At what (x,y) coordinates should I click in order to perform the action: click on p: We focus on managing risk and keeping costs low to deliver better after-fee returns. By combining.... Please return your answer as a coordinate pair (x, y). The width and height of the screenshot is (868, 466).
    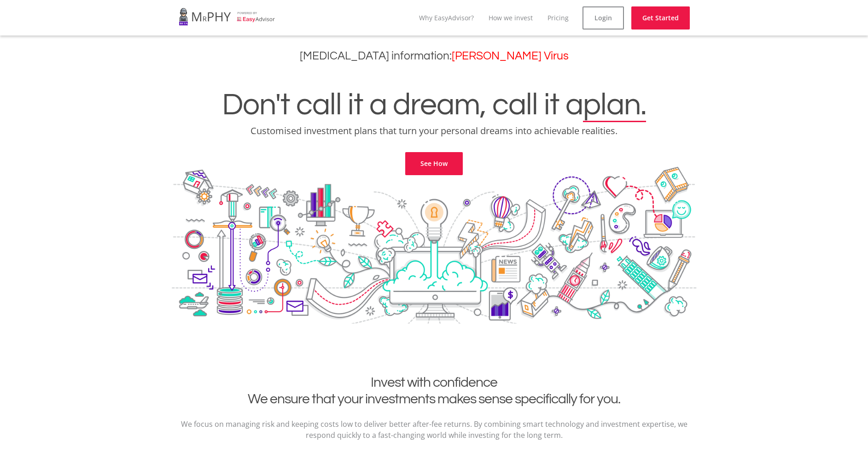
    Looking at the image, I should click on (434, 429).